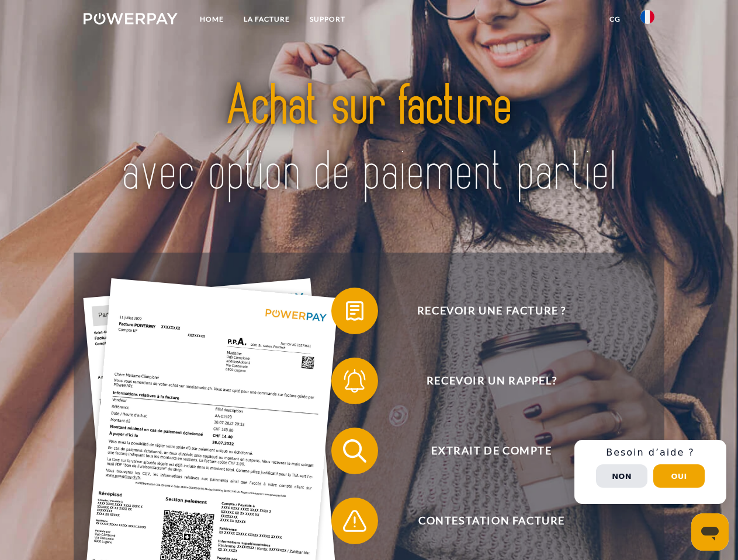  What do you see at coordinates (679, 476) in the screenshot?
I see `button: Oui` at bounding box center [679, 476].